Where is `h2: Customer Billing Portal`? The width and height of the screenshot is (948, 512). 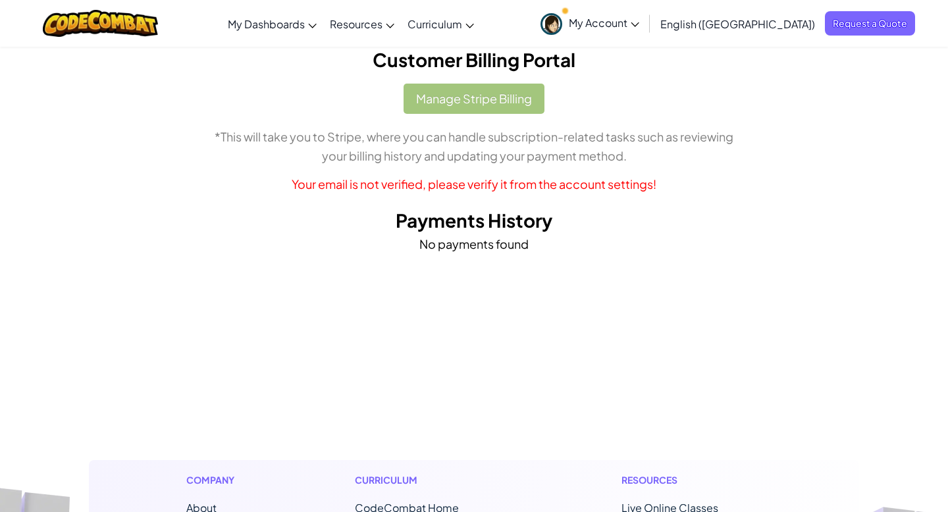
h2: Customer Billing Portal is located at coordinates (474, 60).